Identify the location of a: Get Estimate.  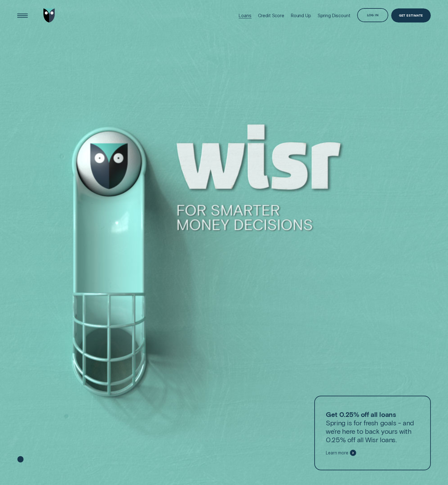
(411, 15).